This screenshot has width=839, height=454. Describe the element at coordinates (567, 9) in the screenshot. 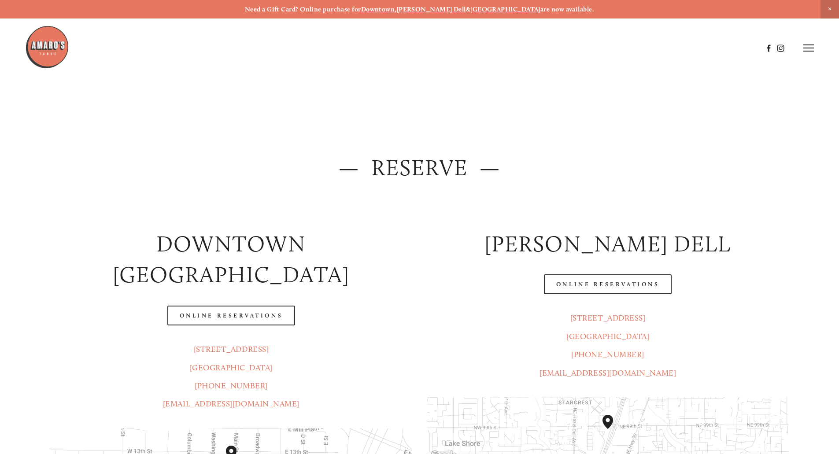

I see `strong: are now available.` at that location.